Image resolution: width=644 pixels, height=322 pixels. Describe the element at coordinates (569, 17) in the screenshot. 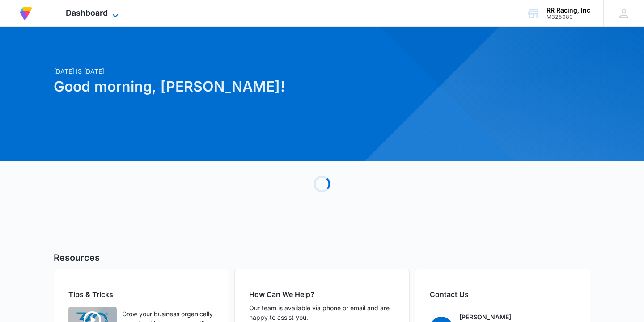

I see `div: account id` at that location.